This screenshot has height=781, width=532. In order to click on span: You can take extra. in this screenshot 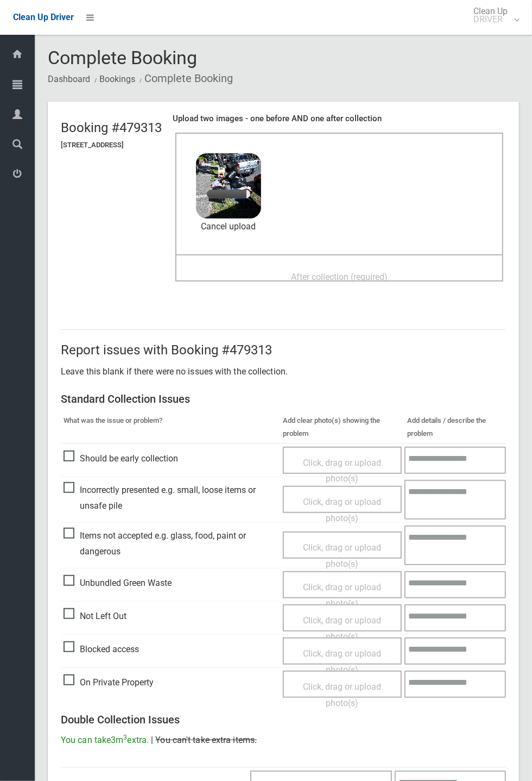, I will do `click(105, 739)`.